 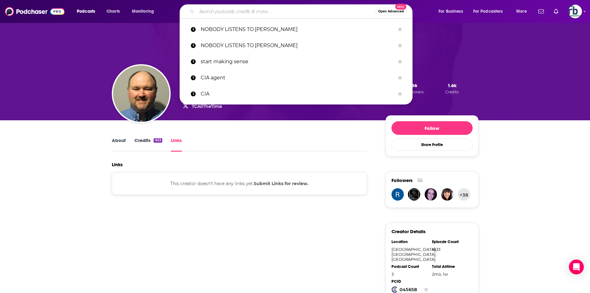 I want to click on a: renee.olivier01, so click(x=398, y=194).